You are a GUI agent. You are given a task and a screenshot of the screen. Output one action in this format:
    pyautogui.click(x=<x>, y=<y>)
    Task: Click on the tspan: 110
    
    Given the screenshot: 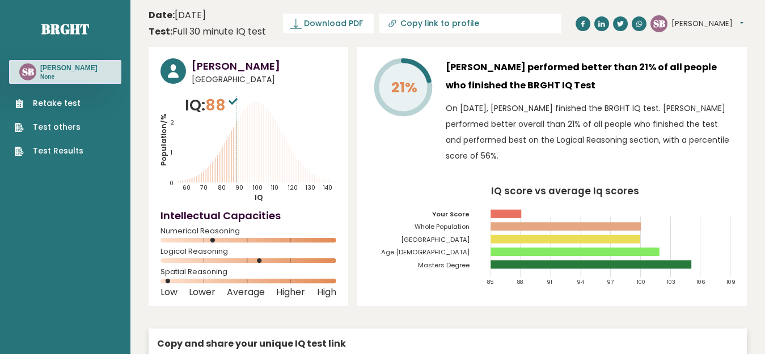 What is the action you would take?
    pyautogui.click(x=274, y=188)
    